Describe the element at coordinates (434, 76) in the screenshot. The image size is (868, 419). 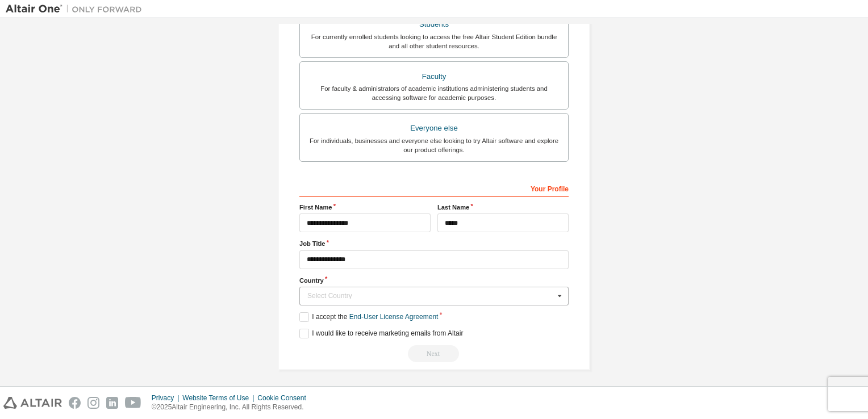
I see `div: Faculty` at that location.